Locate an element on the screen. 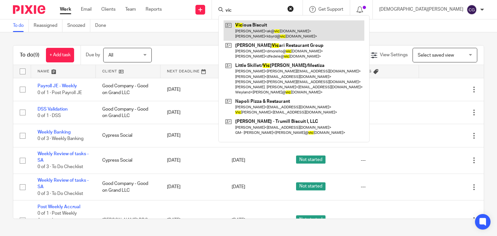 This screenshot has height=236, width=497. span: All is located at coordinates (111, 55).